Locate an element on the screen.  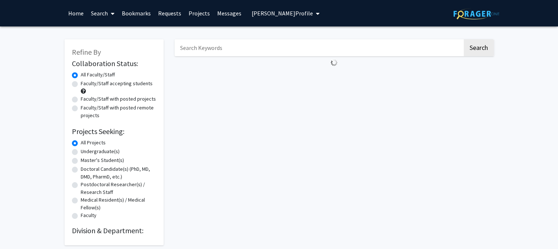
label: All Faculty/Staff is located at coordinates (98, 74).